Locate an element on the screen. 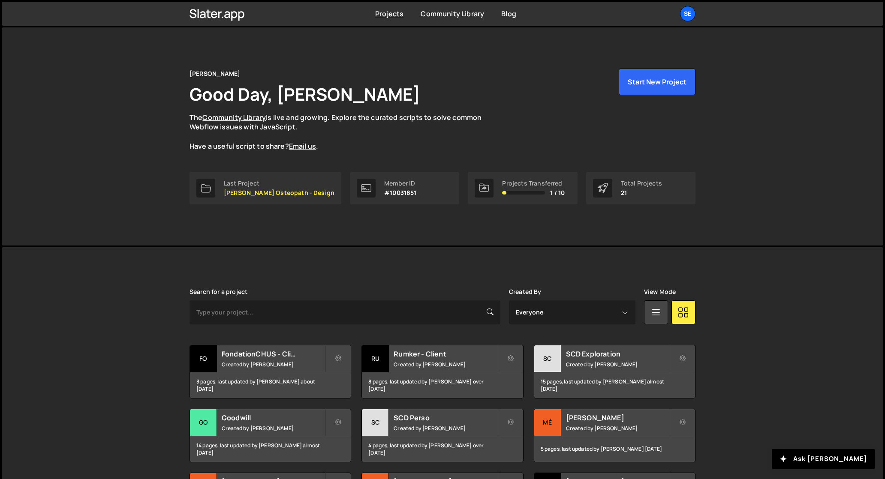 Image resolution: width=885 pixels, height=479 pixels. a: Email us is located at coordinates (302, 146).